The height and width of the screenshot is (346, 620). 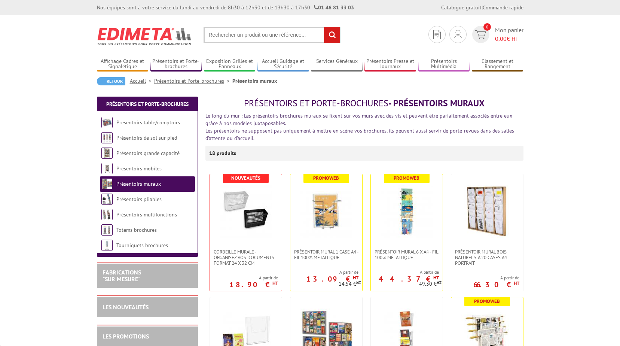 I want to click on p: 66.30 €, so click(x=496, y=284).